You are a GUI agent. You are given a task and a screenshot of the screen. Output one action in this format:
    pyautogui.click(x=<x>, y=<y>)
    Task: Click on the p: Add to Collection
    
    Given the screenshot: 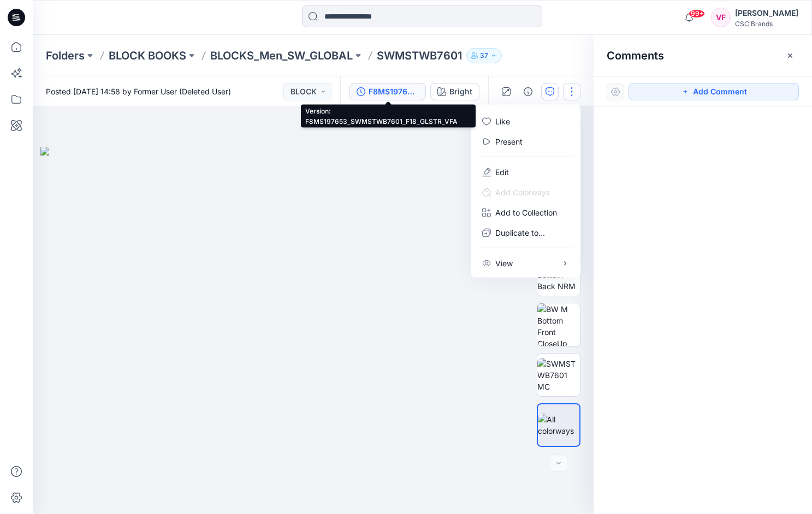 What is the action you would take?
    pyautogui.click(x=526, y=212)
    